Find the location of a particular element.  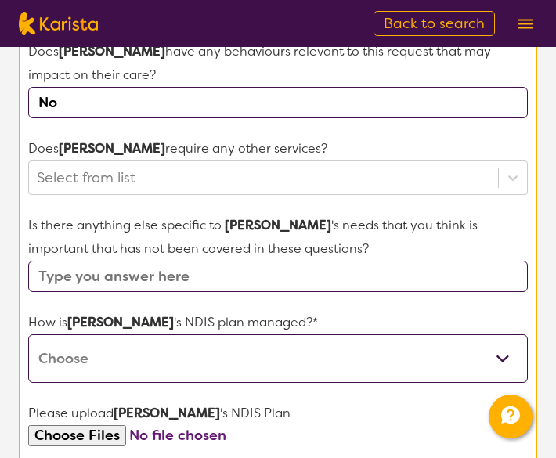

p: Is there anything else specific to 's needs that you think is important that has not been covered... is located at coordinates (278, 237).